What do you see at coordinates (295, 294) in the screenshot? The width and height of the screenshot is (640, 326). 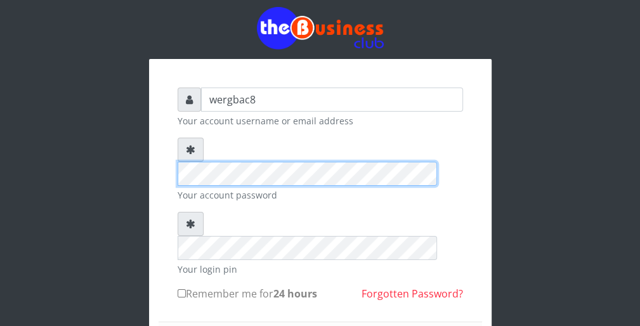 I see `b: 24 hours` at bounding box center [295, 294].